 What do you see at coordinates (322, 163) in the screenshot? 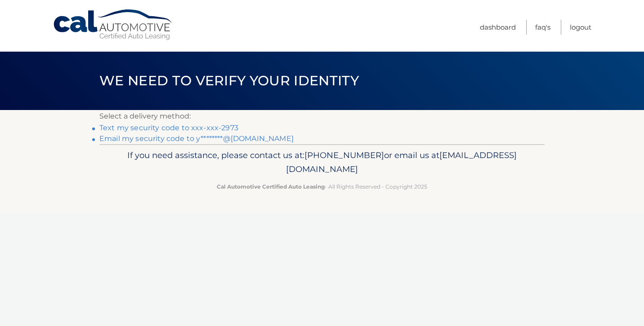
I see `p: If you need assistance, please contact us at: or email us at` at bounding box center [322, 163].